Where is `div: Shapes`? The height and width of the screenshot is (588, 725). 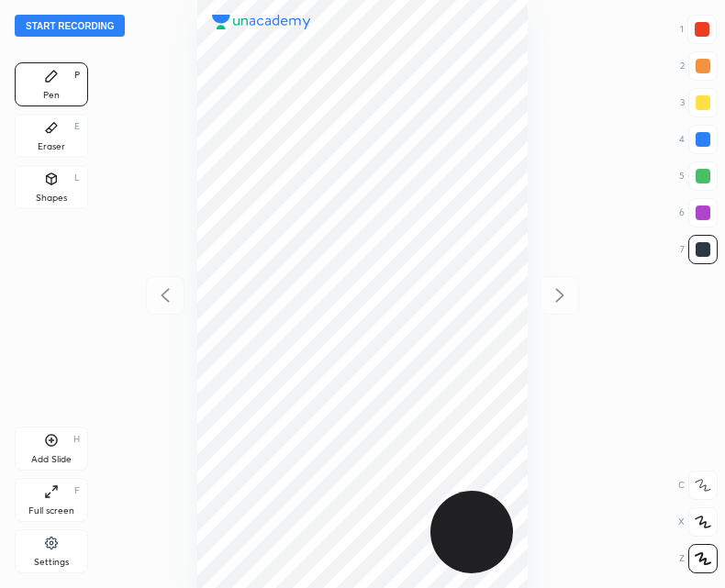
div: Shapes is located at coordinates (51, 198).